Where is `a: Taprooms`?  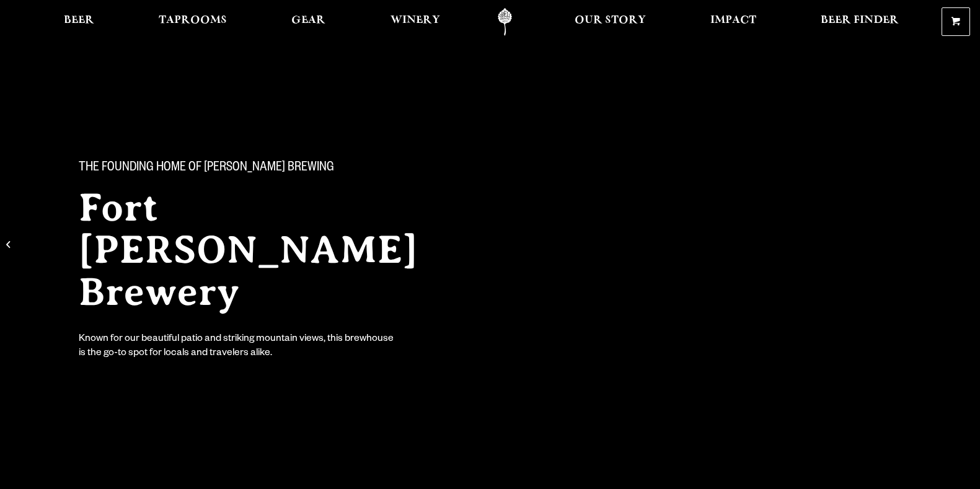
a: Taprooms is located at coordinates (193, 21).